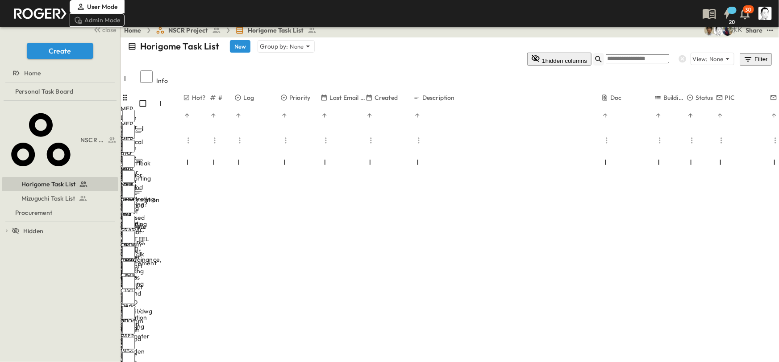 Image resolution: width=779 pixels, height=362 pixels. I want to click on button: test, so click(770, 30).